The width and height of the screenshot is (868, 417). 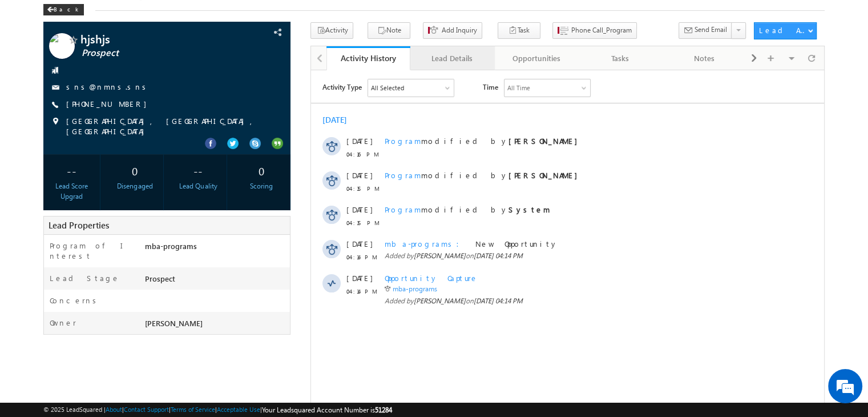 I want to click on div: Opportunities, so click(x=536, y=58).